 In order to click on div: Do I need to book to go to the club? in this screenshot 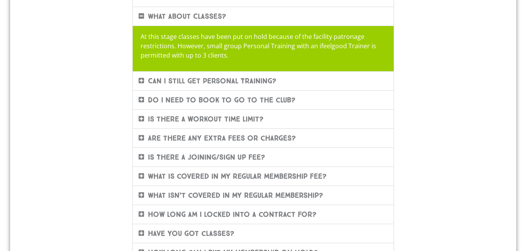, I will do `click(263, 100)`.